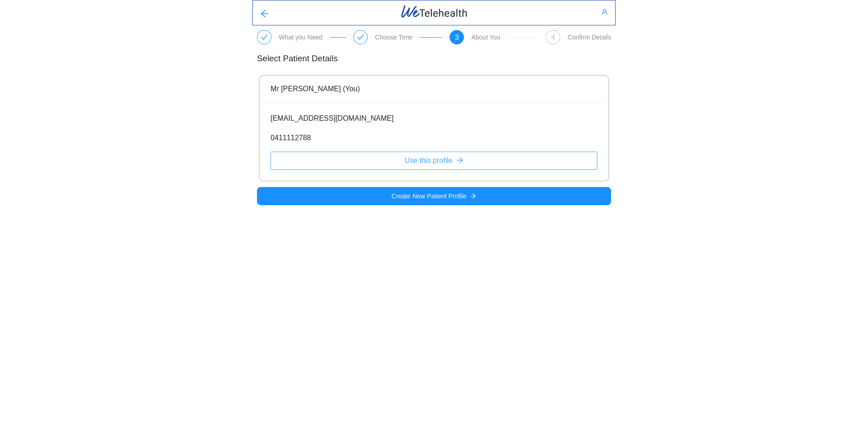 This screenshot has height=433, width=868. What do you see at coordinates (553, 37) in the screenshot?
I see `span: 4` at bounding box center [553, 37].